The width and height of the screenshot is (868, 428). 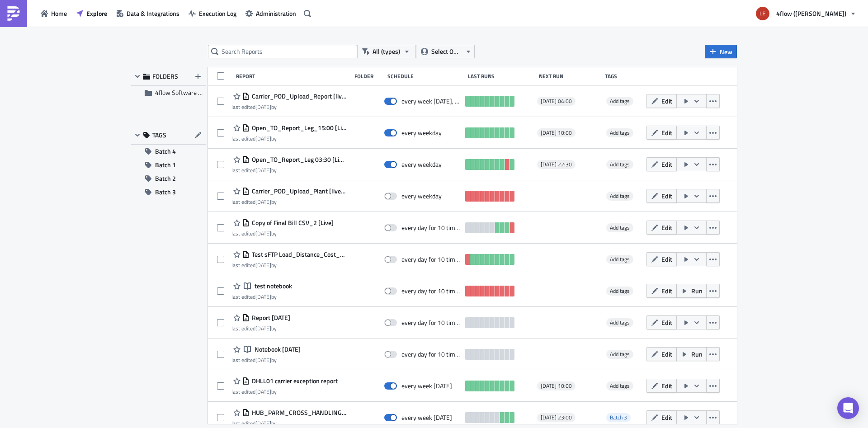 What do you see at coordinates (624, 76) in the screenshot?
I see `div: Tags` at bounding box center [624, 76].